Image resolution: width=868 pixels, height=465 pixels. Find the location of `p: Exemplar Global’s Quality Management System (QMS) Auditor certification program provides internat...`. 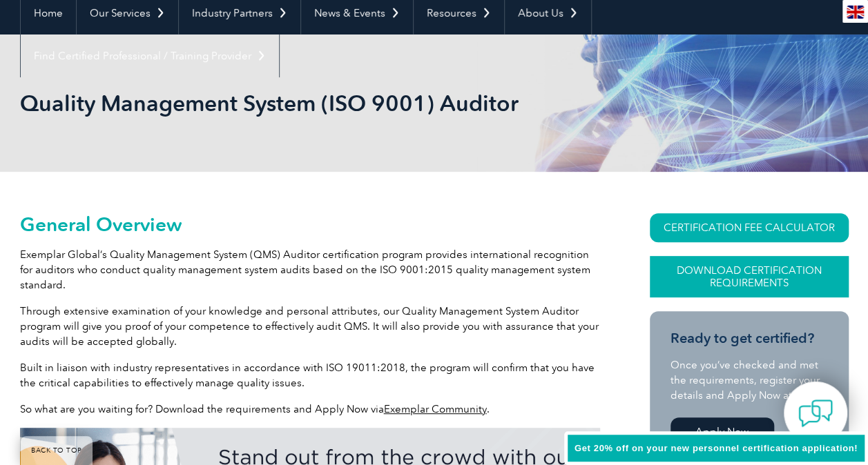

p: Exemplar Global’s Quality Management System (QMS) Auditor certification program provides internat... is located at coordinates (310, 270).